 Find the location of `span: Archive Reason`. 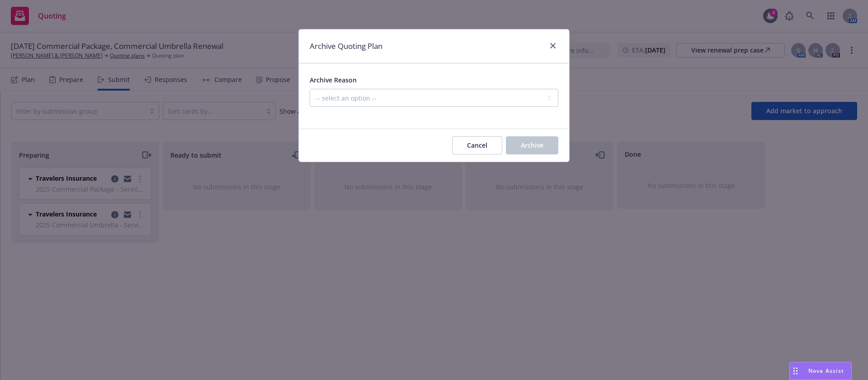

span: Archive Reason is located at coordinates (333, 80).